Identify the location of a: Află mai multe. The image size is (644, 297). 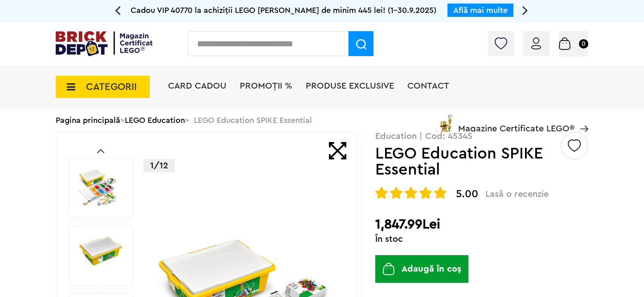
(480, 10).